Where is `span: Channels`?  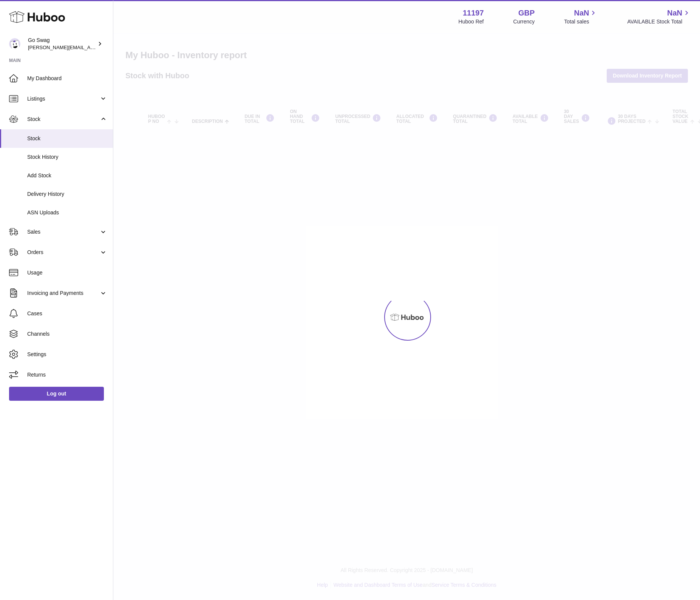
span: Channels is located at coordinates (67, 334).